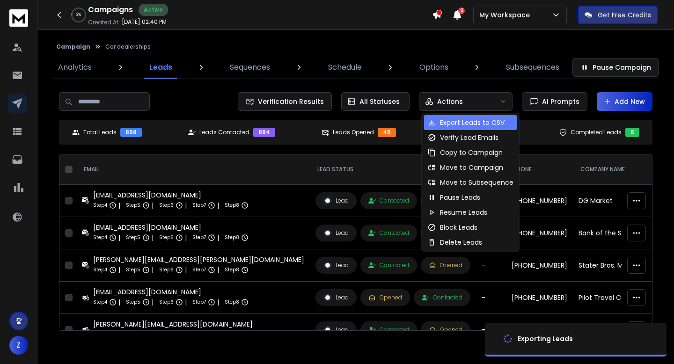  I want to click on p: Resume Leads, so click(464, 213).